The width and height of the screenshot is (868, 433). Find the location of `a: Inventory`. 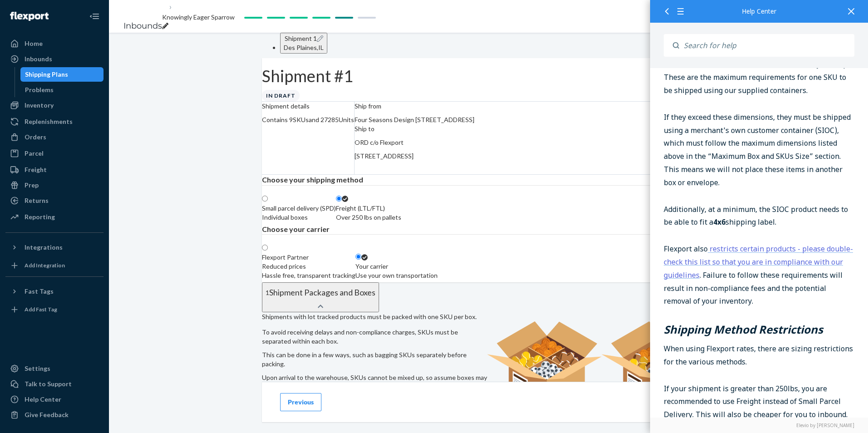

a: Inventory is located at coordinates (54, 105).